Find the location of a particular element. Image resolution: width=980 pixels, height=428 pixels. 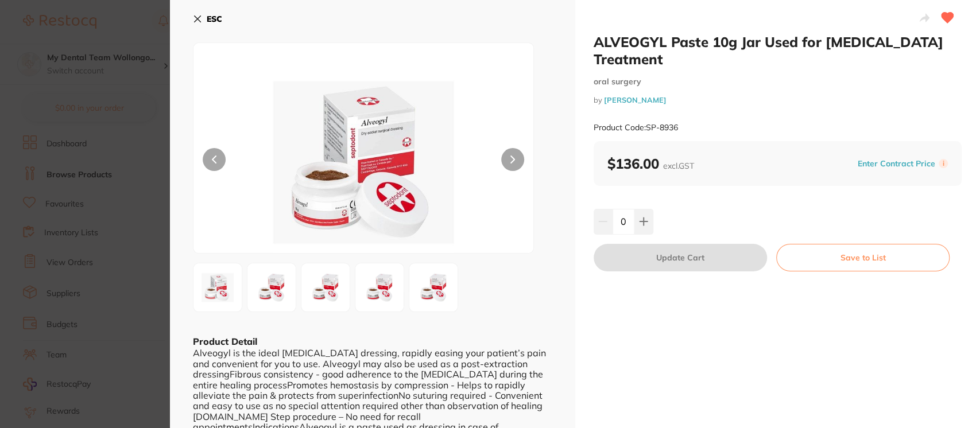

label: i is located at coordinates (942, 163).